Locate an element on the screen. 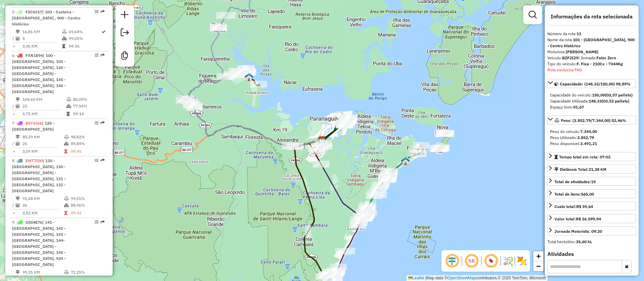 Image resolution: width=644 pixels, height=281 pixels. span: EWT7I00 is located at coordinates (34, 161).